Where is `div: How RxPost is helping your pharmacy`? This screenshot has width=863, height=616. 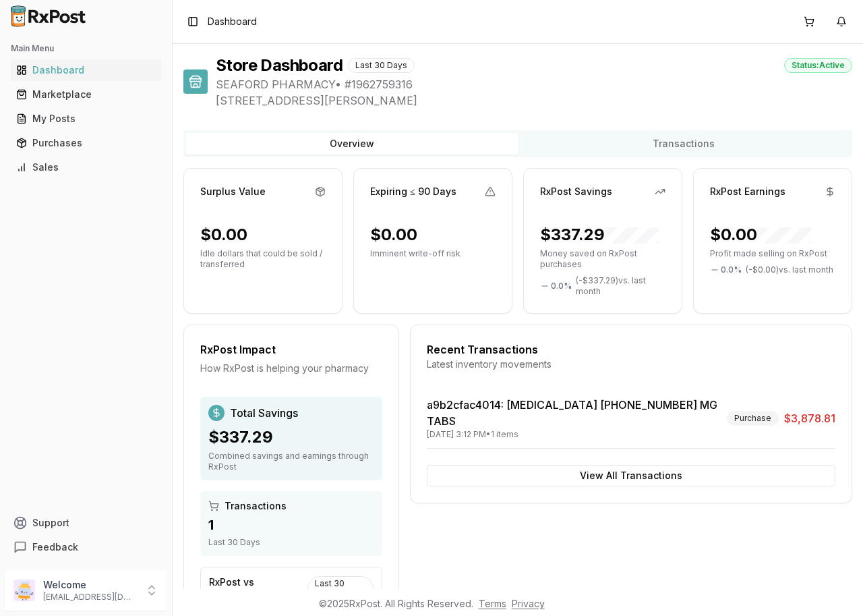
div: How RxPost is helping your pharmacy is located at coordinates (292, 368).